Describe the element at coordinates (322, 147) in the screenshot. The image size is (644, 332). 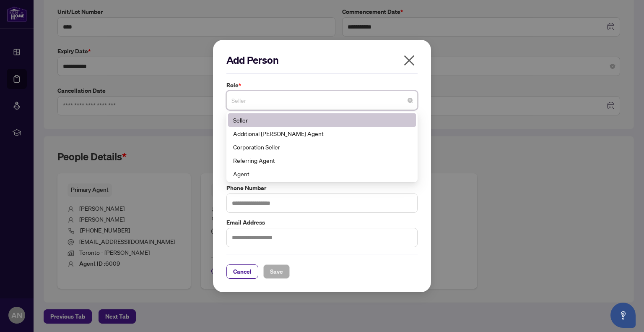
I see `div: Corporation Seller` at that location.